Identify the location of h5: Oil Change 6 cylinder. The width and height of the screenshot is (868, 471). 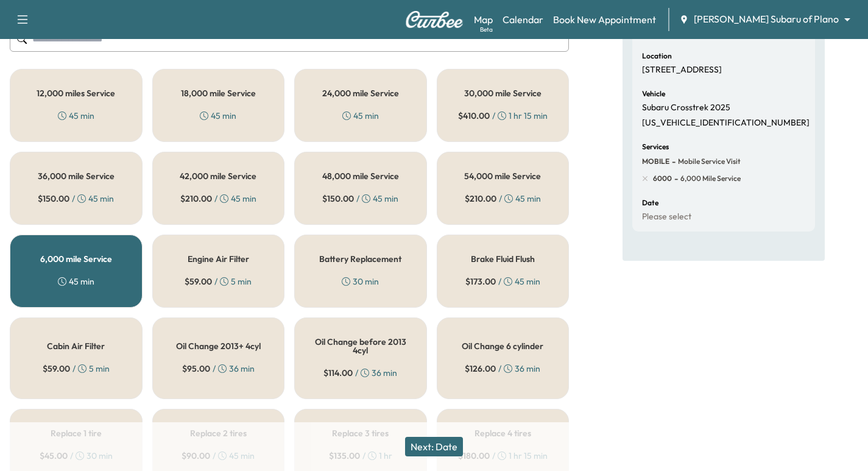
(502, 346).